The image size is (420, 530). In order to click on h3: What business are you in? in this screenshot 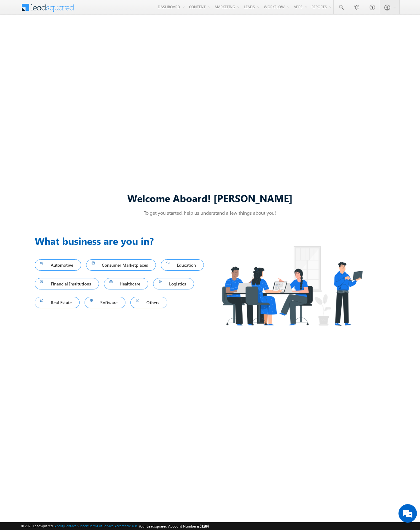, I will do `click(123, 240)`.